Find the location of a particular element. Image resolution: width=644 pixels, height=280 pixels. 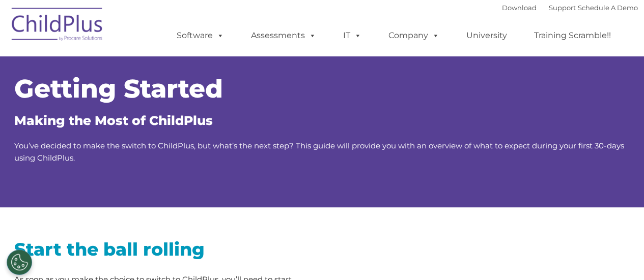

a: Assessments is located at coordinates (284, 36).